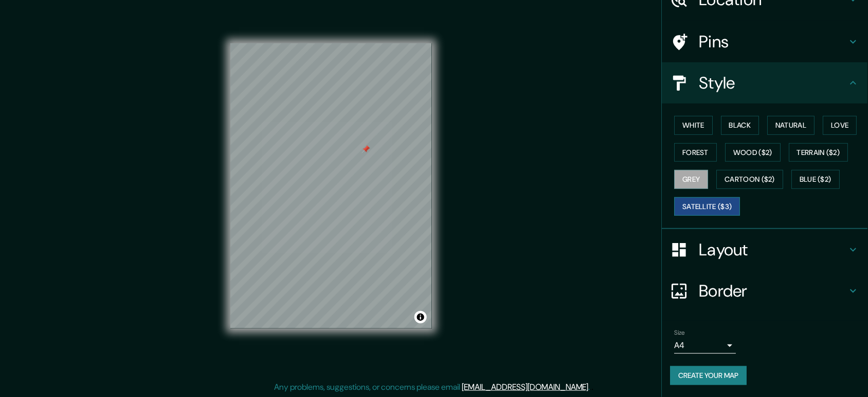 The width and height of the screenshot is (868, 397). I want to click on button: Wood ($2), so click(754, 152).